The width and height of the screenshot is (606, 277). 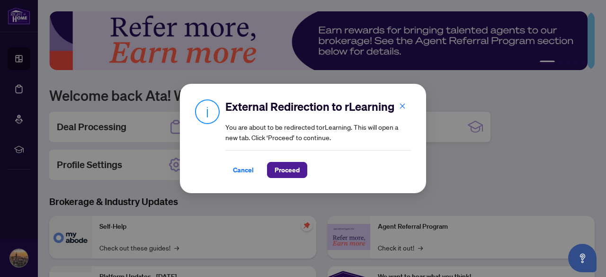 I want to click on div: You are about to be redirected to rLearning . This will open a new tab. Click ‘Proceed’ to continue., so click(x=318, y=138).